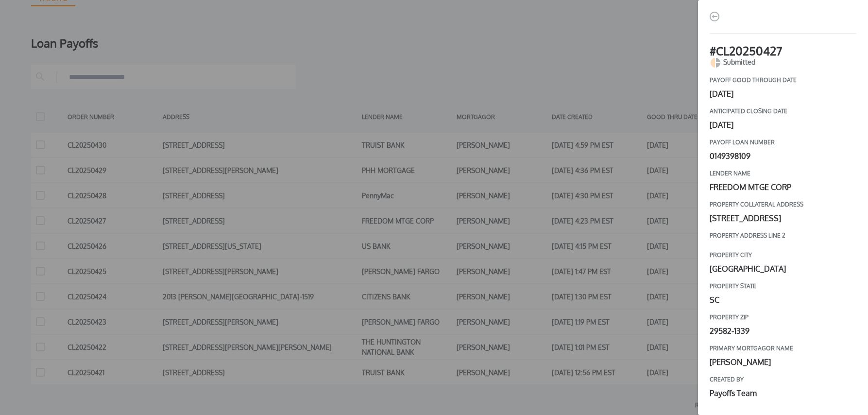 This screenshot has width=868, height=415. What do you see at coordinates (783, 330) in the screenshot?
I see `div: 29582-1339` at bounding box center [783, 330].